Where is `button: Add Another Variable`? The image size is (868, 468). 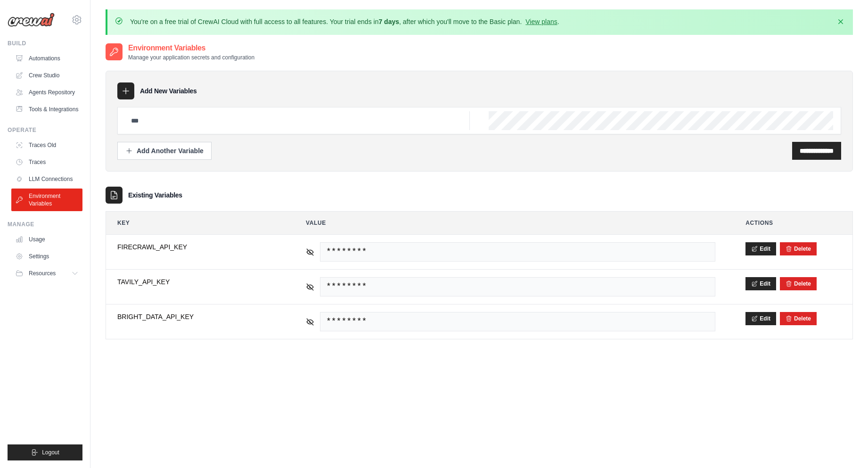
button: Add Another Variable is located at coordinates (165, 151).